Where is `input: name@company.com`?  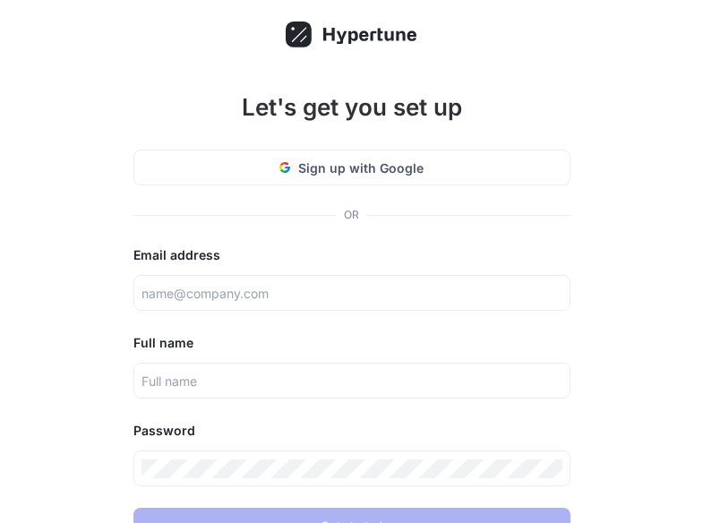
input: name@company.com is located at coordinates (352, 293).